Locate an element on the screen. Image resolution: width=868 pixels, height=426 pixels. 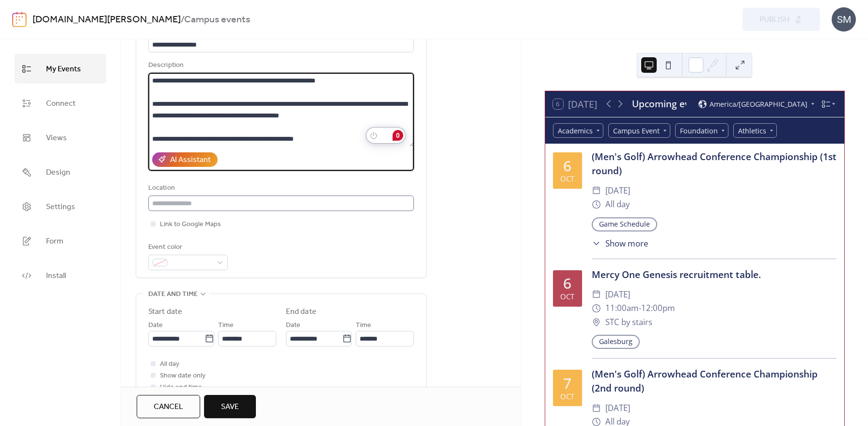
a: Connect is located at coordinates (60, 103).